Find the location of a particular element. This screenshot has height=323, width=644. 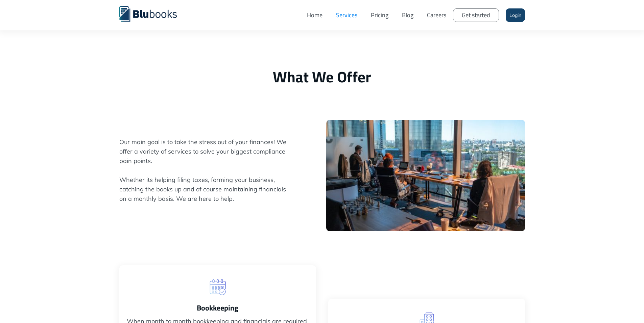

span: Our main goal is to take the stress out of your finances! We offer a variety of services to solve... is located at coordinates (204, 170).